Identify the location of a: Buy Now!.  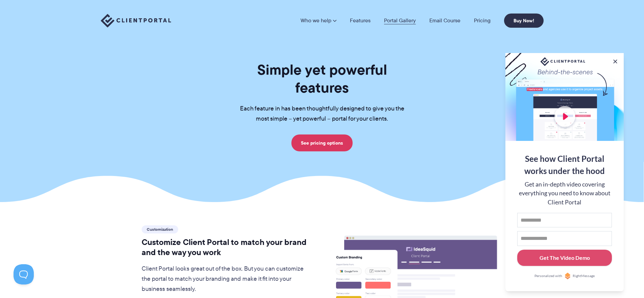
(524, 21).